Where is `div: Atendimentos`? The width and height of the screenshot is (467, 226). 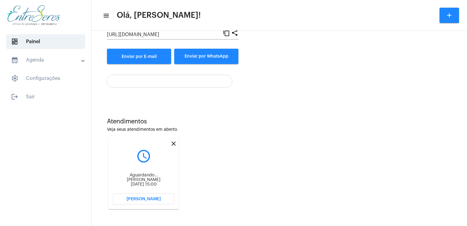
div: Atendimentos is located at coordinates (279, 121).